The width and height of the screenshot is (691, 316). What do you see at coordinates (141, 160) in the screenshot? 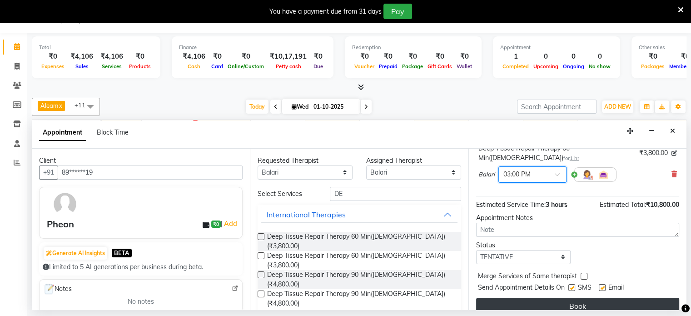
I see `div: Client` at bounding box center [141, 160].